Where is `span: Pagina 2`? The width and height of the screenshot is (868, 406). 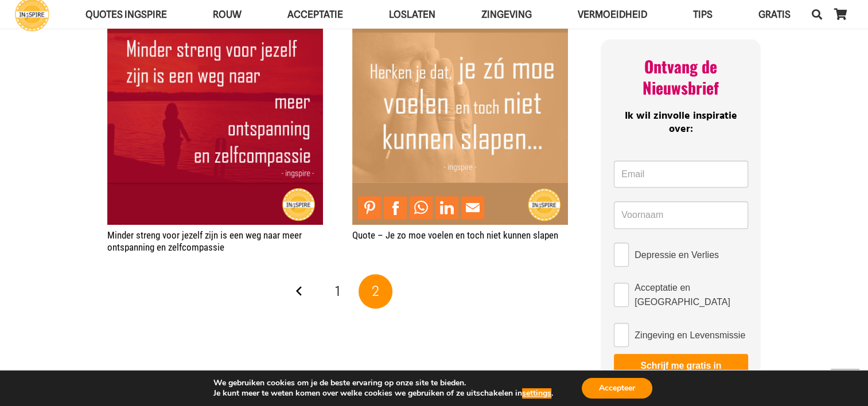
span: Pagina 2 is located at coordinates (376, 291).